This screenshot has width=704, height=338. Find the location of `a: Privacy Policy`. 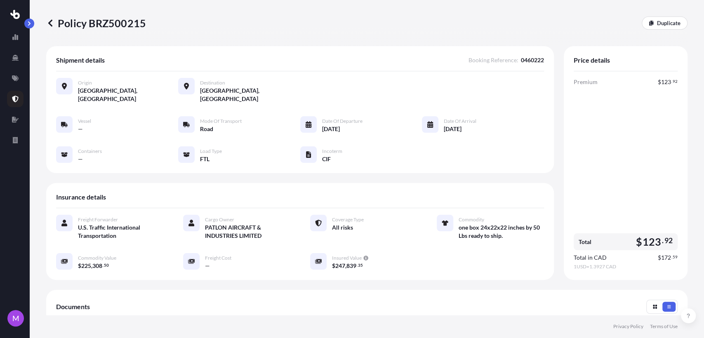

a: Privacy Policy is located at coordinates (628, 327).